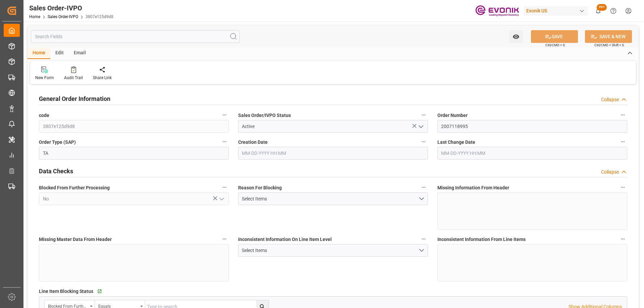 The image size is (644, 308). Describe the element at coordinates (452, 115) in the screenshot. I see `span: Order Number` at that location.